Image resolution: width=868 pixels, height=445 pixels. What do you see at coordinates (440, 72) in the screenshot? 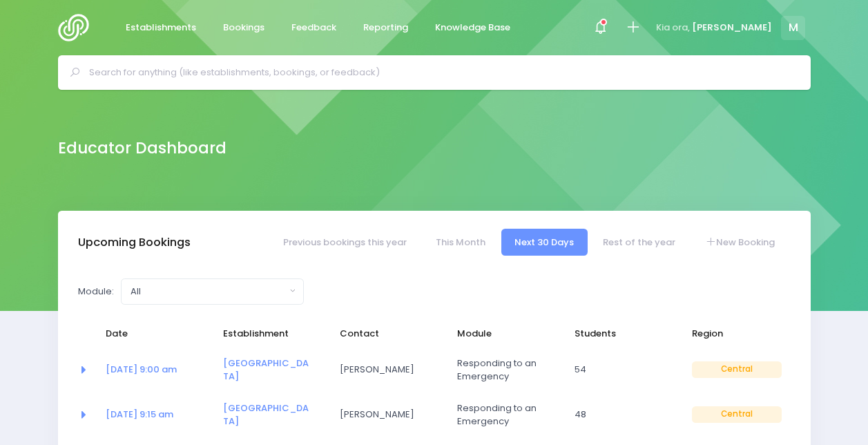
I see `input: Search for anything (like establishments, bookings, or feedback)` at bounding box center [440, 72].